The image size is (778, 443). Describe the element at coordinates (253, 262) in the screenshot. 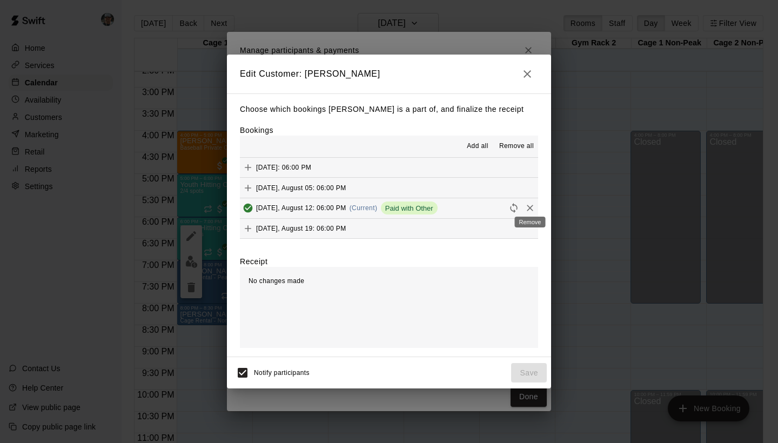

I see `label: Receipt` at that location.